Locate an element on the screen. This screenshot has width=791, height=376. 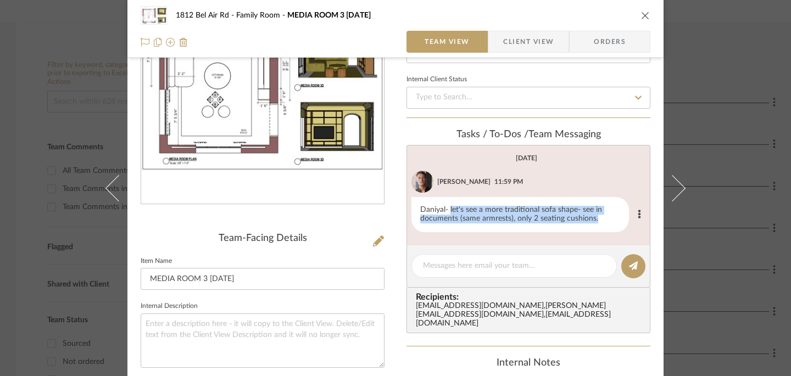
span: Family Room is located at coordinates (261, 15).